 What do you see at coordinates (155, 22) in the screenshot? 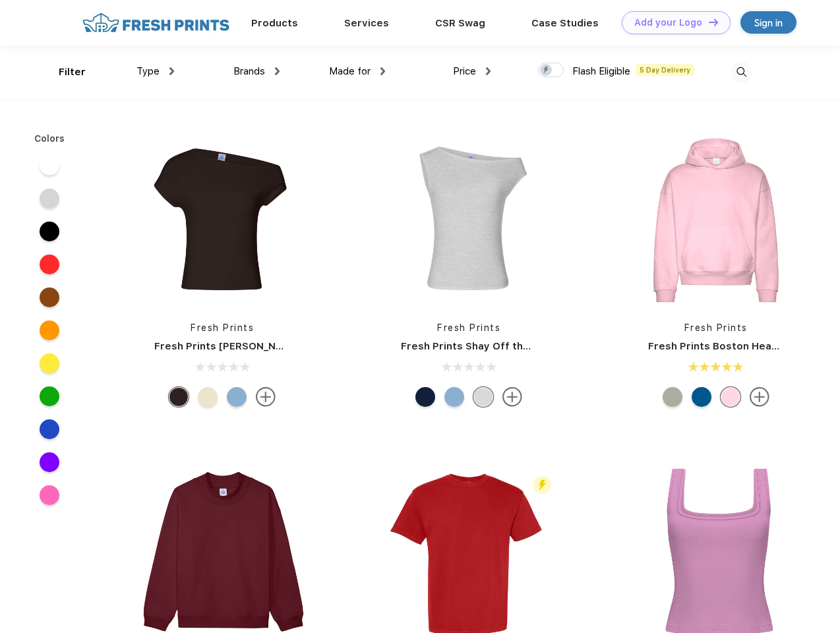
I see `img: fo%20logo%202.webp` at bounding box center [155, 22].